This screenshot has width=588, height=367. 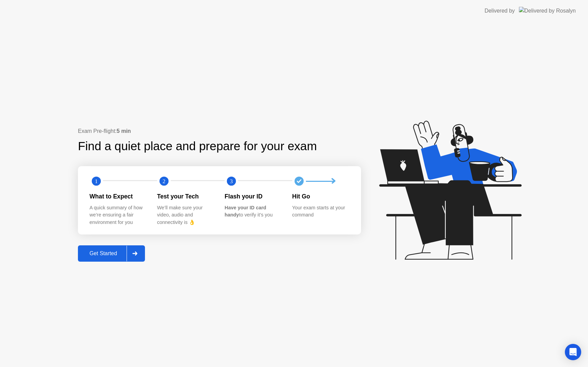 What do you see at coordinates (547, 11) in the screenshot?
I see `img: Delivered by Rosalyn` at bounding box center [547, 11].